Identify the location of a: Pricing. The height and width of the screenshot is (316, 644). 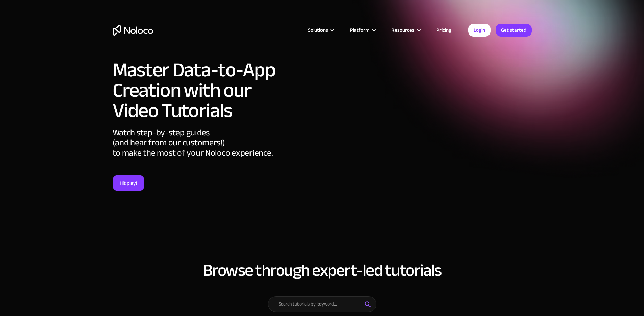
(444, 30).